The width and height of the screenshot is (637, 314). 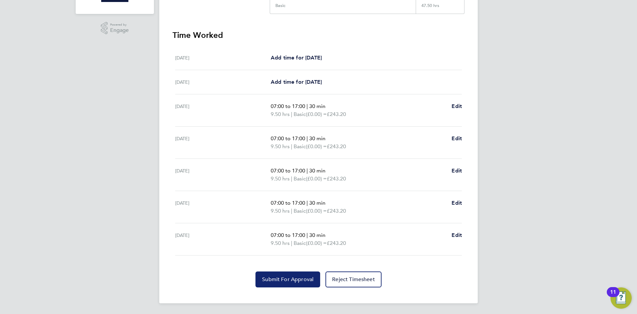 What do you see at coordinates (319, 35) in the screenshot?
I see `h3: Time Worked` at bounding box center [319, 35].